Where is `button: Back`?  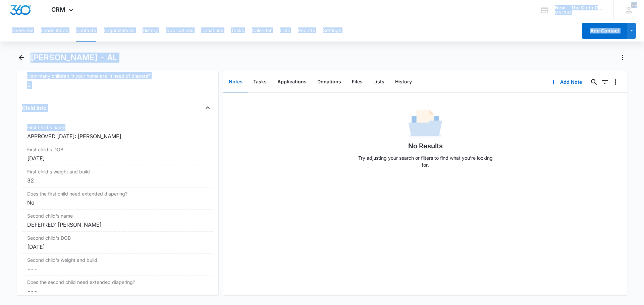
button: Back is located at coordinates (21, 57).